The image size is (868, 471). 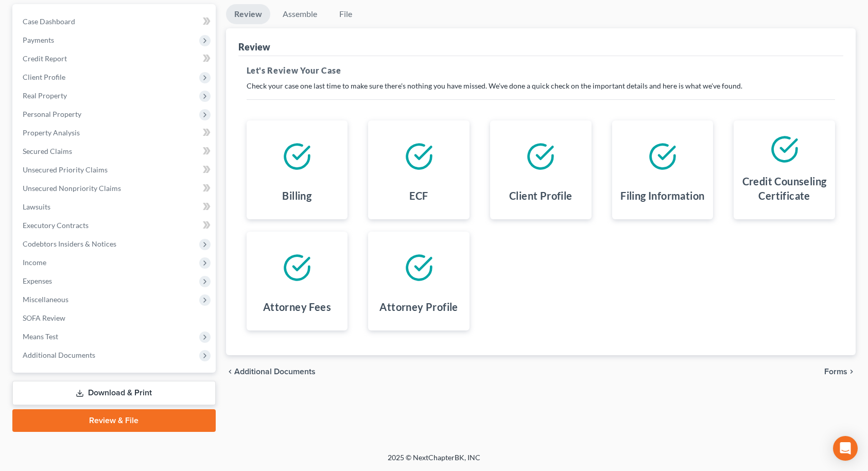 What do you see at coordinates (35, 262) in the screenshot?
I see `span: Income` at bounding box center [35, 262].